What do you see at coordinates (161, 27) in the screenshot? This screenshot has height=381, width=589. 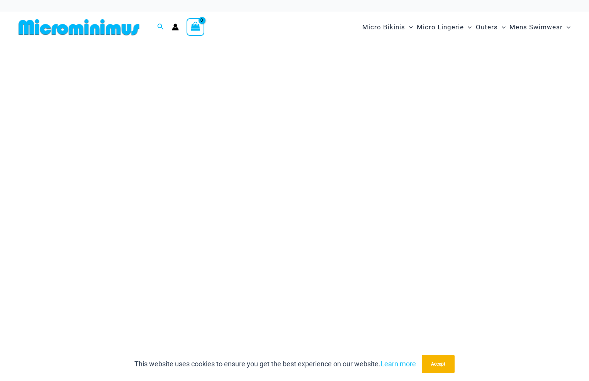 I see `a: Search icon link` at bounding box center [161, 27].